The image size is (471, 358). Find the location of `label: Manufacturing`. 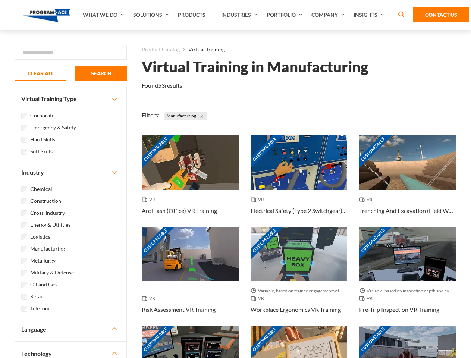

label: Manufacturing is located at coordinates (47, 249).